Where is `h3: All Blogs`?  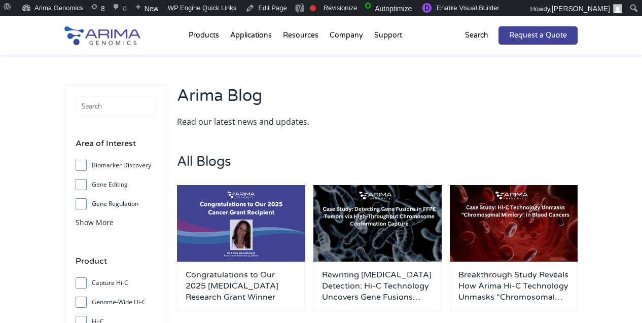
h3: All Blogs is located at coordinates (377, 169).